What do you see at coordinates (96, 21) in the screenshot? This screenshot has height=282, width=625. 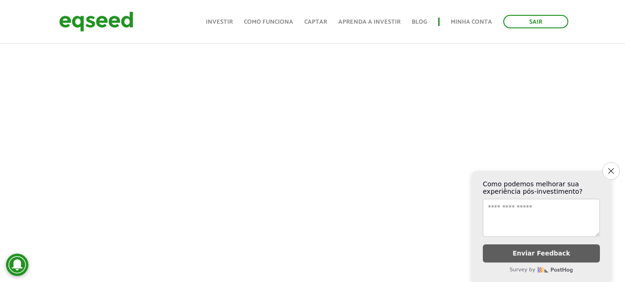 I see `img: EqSeed` at bounding box center [96, 21].